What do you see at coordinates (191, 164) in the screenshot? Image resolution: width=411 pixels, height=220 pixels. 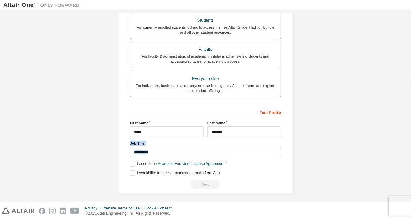 I see `a: Academic End-User License Agreement` at bounding box center [191, 164].